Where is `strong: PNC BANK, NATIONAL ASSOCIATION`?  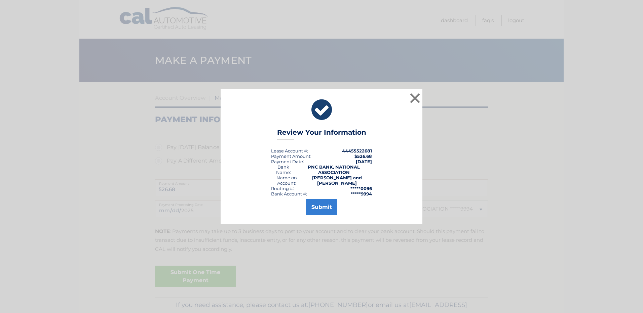
strong: PNC BANK, NATIONAL ASSOCIATION is located at coordinates (333, 170).